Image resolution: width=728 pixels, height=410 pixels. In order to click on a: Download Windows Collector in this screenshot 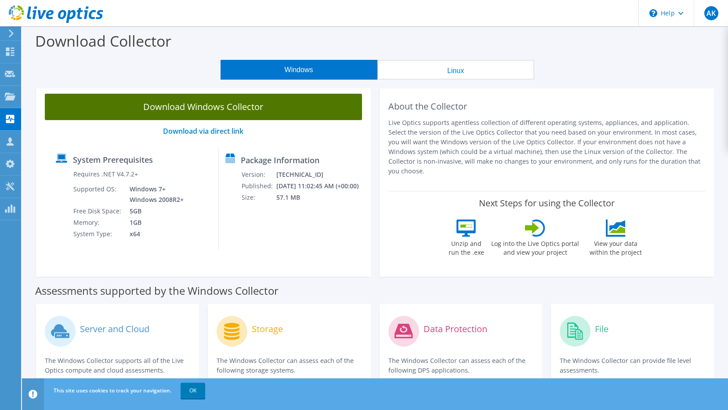, I will do `click(204, 107)`.